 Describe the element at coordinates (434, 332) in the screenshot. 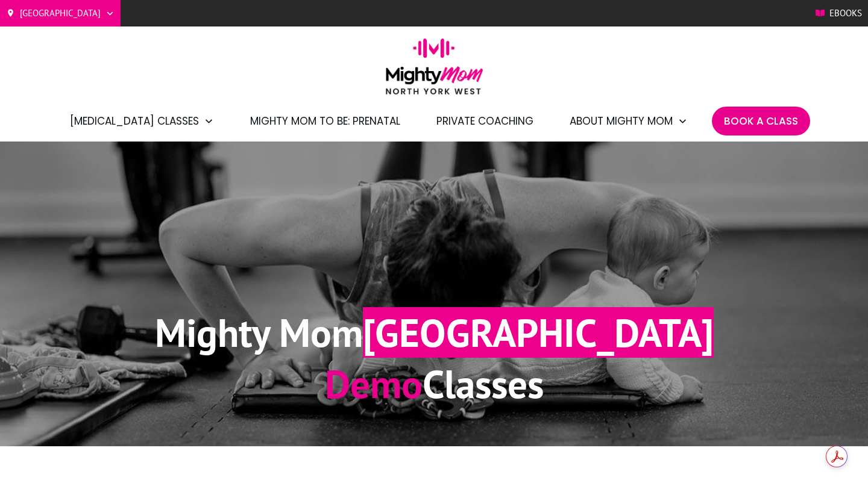

I see `h1: Mighty Mom` at that location.